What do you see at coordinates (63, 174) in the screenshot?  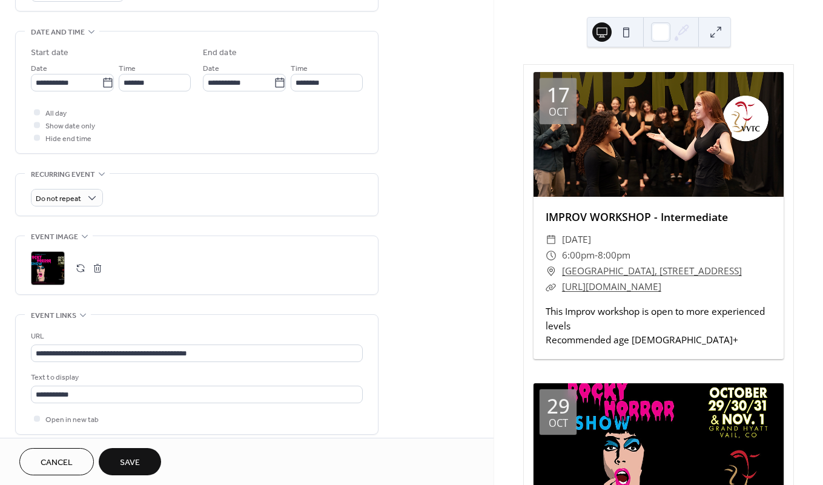 I see `span: Recurring event` at bounding box center [63, 174].